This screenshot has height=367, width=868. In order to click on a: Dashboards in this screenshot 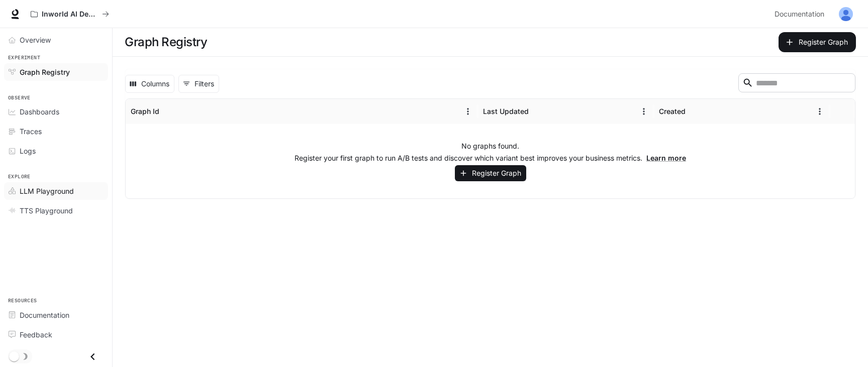, I will do `click(56, 112)`.